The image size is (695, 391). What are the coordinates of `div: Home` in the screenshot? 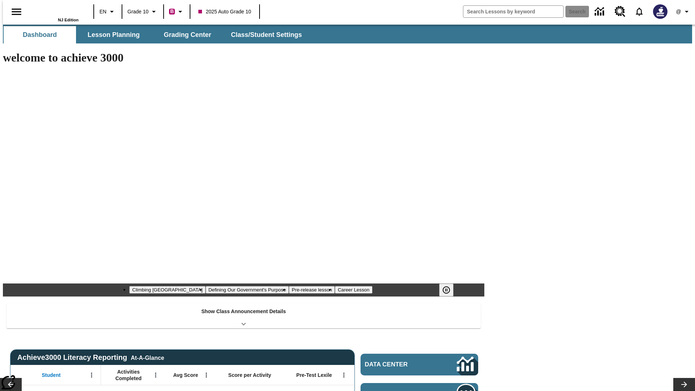 It's located at (55, 12).